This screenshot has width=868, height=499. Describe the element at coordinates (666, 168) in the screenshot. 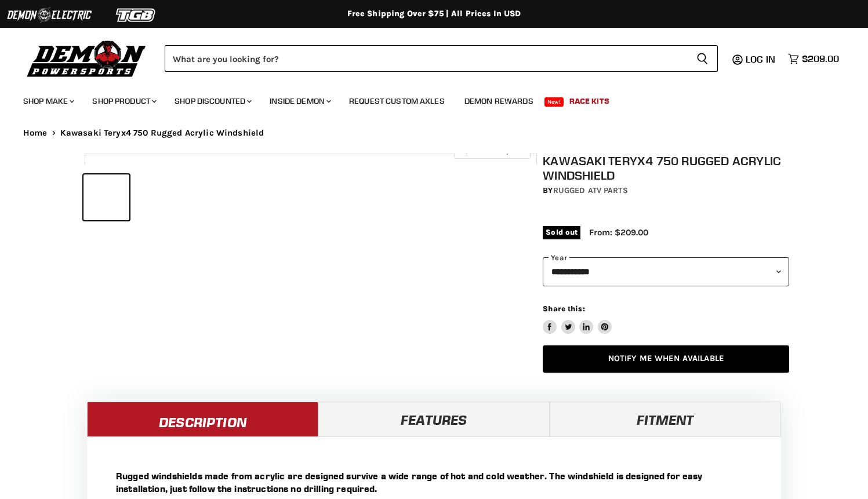

I see `h1: Kawasaki Teryx4 750 Rugged Acrylic Windshield` at that location.